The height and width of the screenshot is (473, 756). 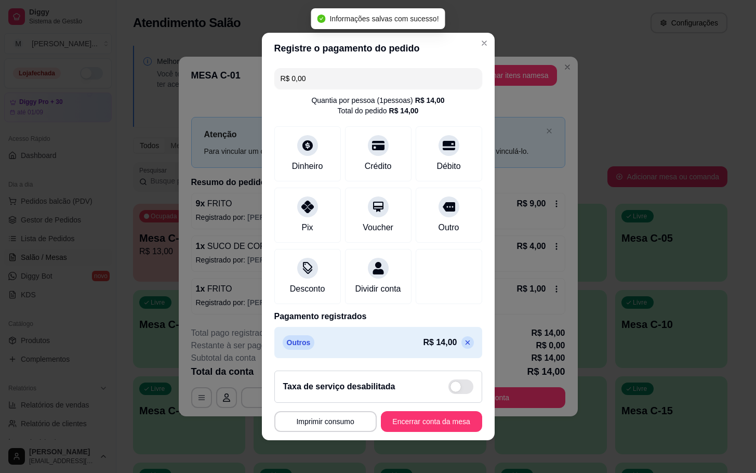 What do you see at coordinates (440, 342) in the screenshot?
I see `p: R$ 14,00` at bounding box center [440, 342].